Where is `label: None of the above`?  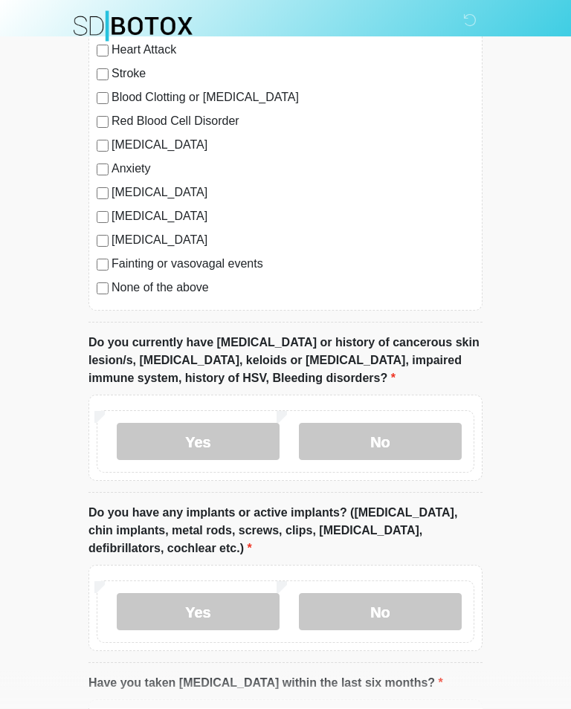
label: None of the above is located at coordinates (293, 288).